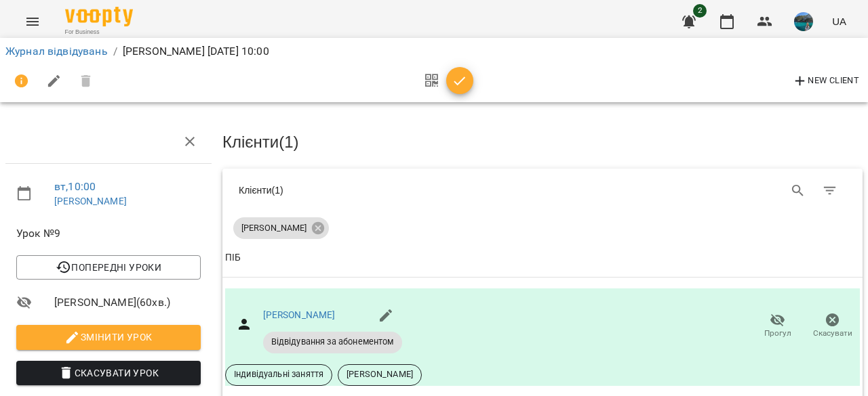 The height and width of the screenshot is (396, 868). I want to click on span: Попередні уроки, so click(109, 268).